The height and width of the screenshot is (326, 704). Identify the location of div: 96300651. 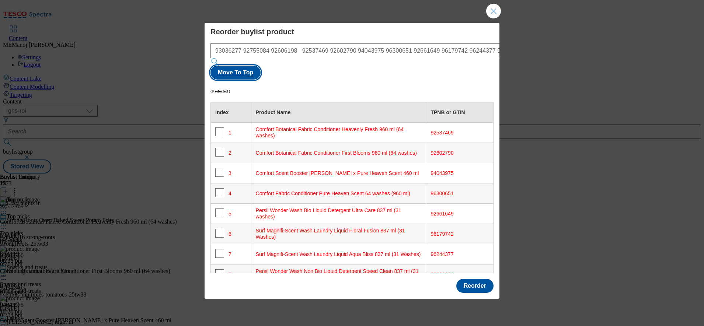
(460, 194).